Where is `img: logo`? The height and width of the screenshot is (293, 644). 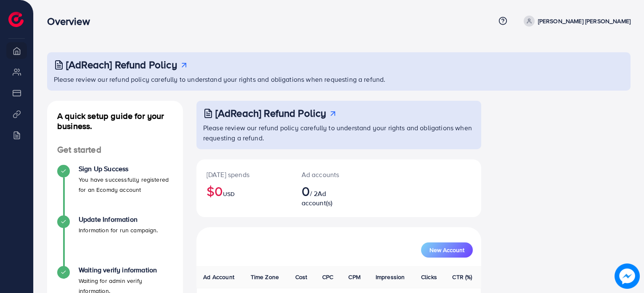
img: logo is located at coordinates (16, 20).